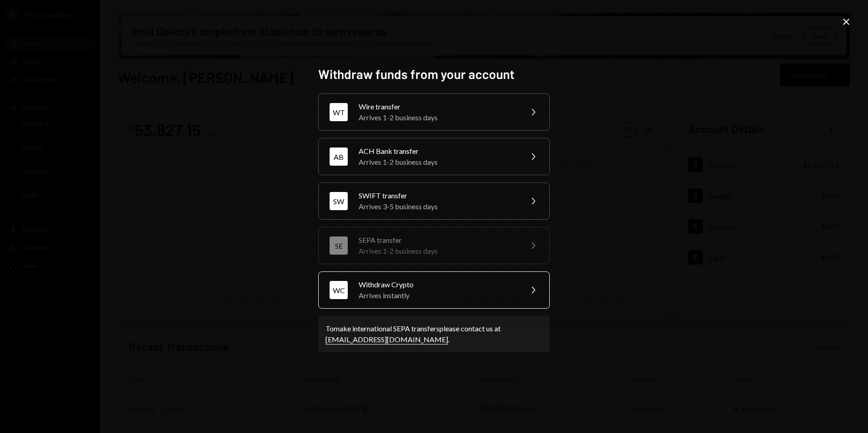  I want to click on div: Withdraw Crypto, so click(438, 285).